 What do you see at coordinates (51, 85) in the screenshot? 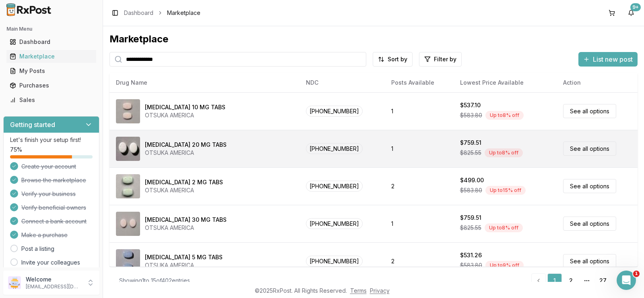
I see `button: Purchases` at bounding box center [51, 85].